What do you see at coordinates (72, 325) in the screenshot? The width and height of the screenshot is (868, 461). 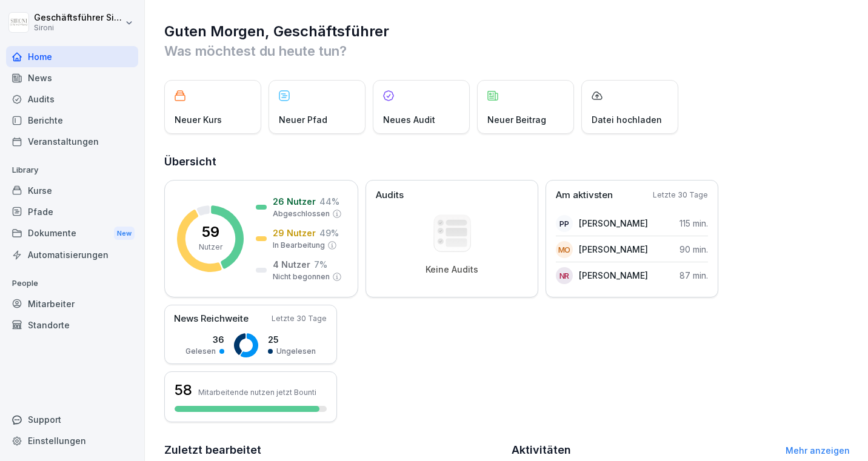 I see `div: Standorte` at bounding box center [72, 325].